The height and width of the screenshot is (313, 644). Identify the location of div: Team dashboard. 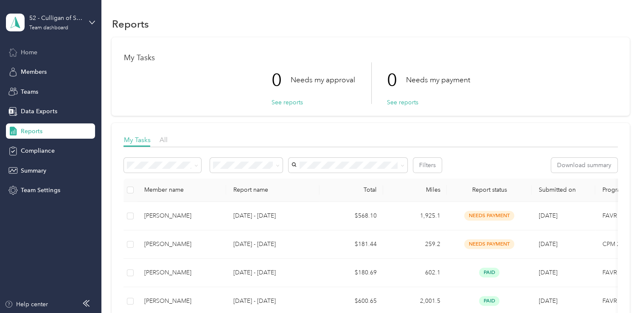
(49, 28).